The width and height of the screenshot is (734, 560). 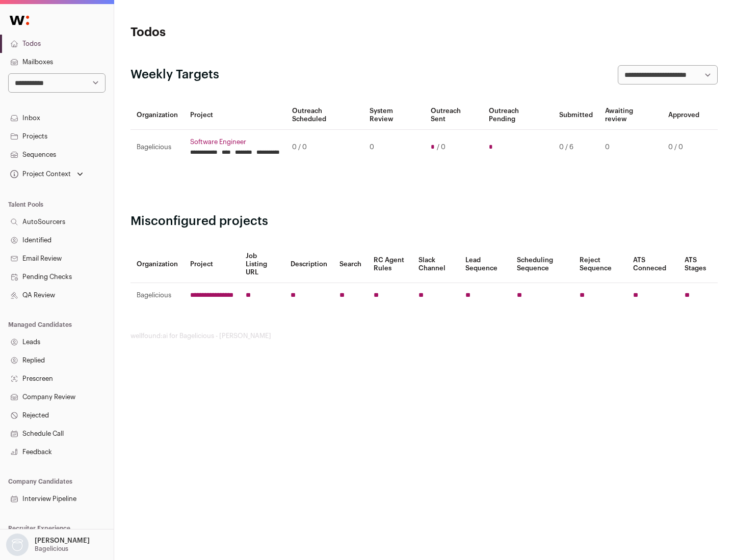 I want to click on th: Slack Channel, so click(x=436, y=264).